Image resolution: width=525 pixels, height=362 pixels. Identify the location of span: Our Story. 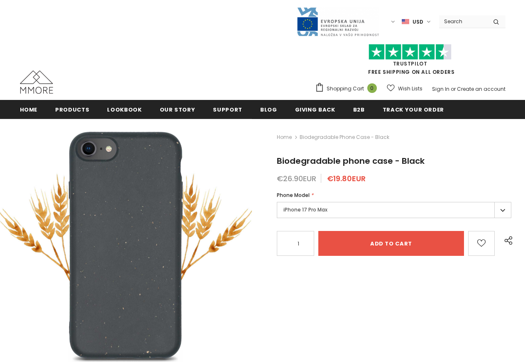
(178, 110).